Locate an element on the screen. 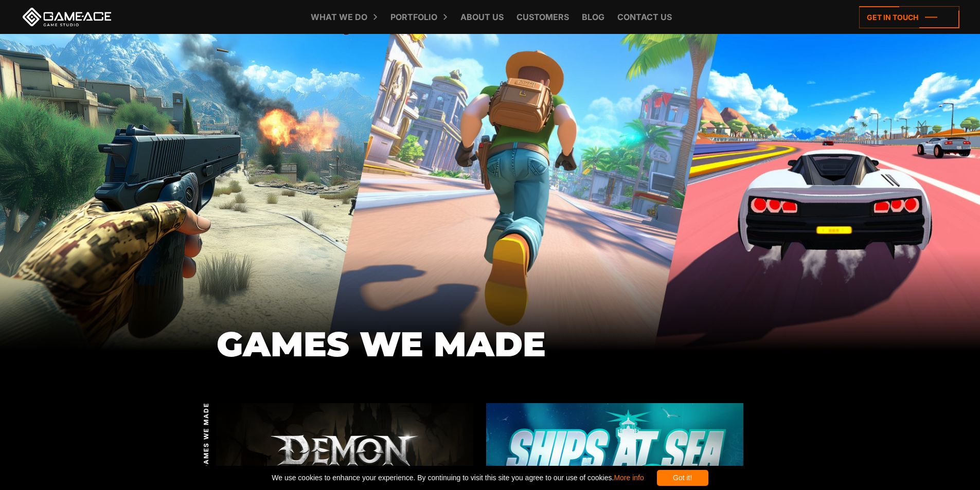 Image resolution: width=980 pixels, height=490 pixels. div: Got it! is located at coordinates (683, 478).